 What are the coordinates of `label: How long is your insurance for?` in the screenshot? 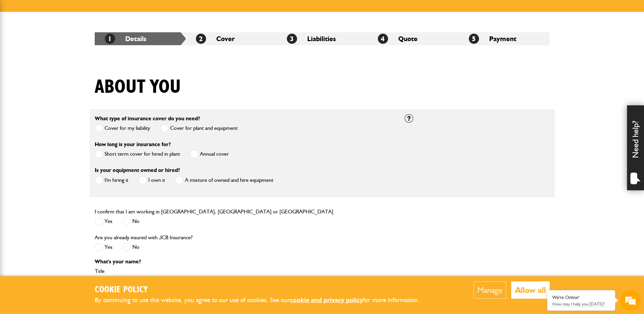 It's located at (133, 144).